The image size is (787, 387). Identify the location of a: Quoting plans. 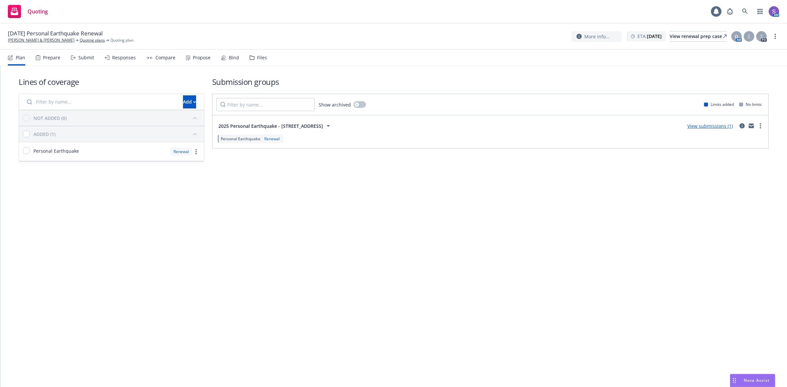
(92, 40).